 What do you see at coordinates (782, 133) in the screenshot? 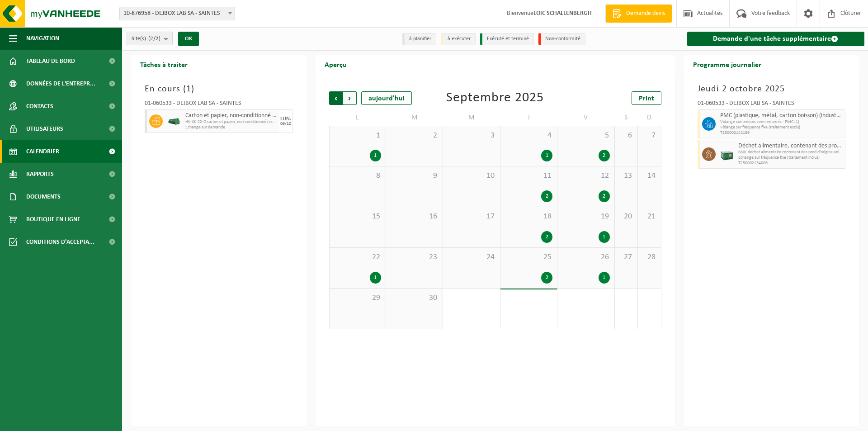
I see `span: T250002142186` at bounding box center [782, 133].